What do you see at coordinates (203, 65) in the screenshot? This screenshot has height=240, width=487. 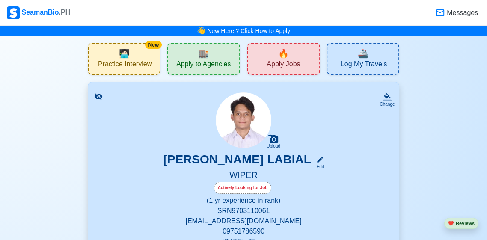 I see `span: Apply to Agencies` at bounding box center [203, 65].